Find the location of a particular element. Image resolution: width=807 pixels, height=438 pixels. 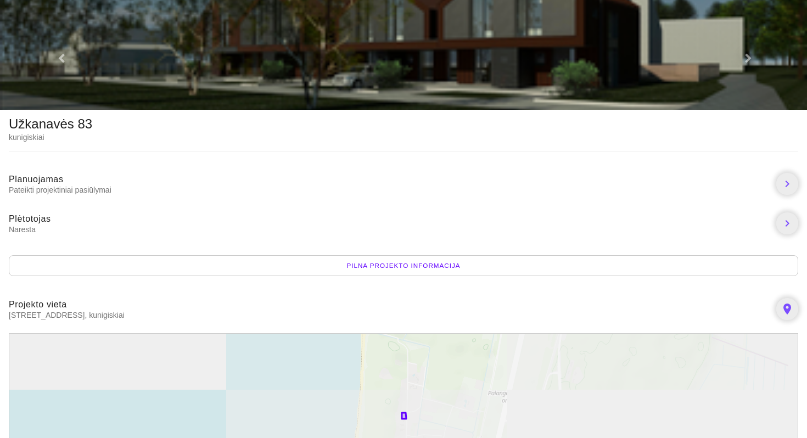

span: Plėtotojas is located at coordinates (30, 219).